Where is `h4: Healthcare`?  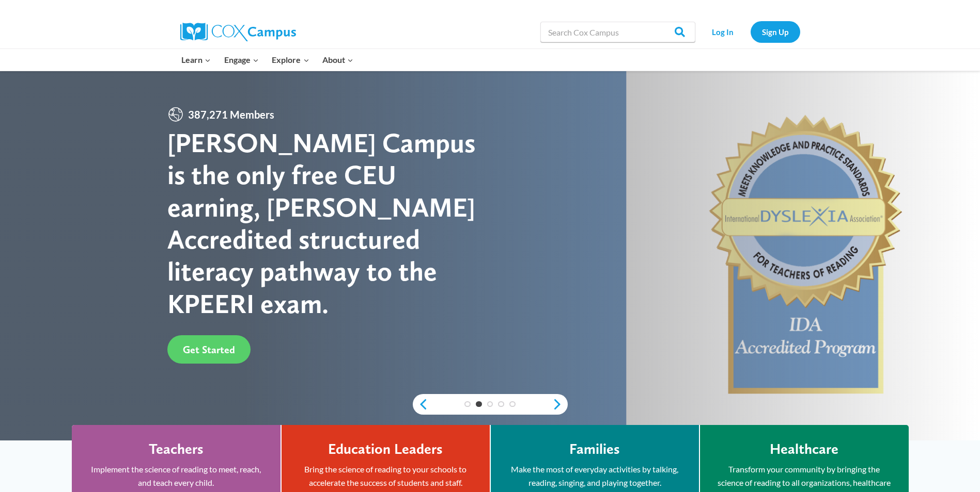 h4: Healthcare is located at coordinates (804, 450).